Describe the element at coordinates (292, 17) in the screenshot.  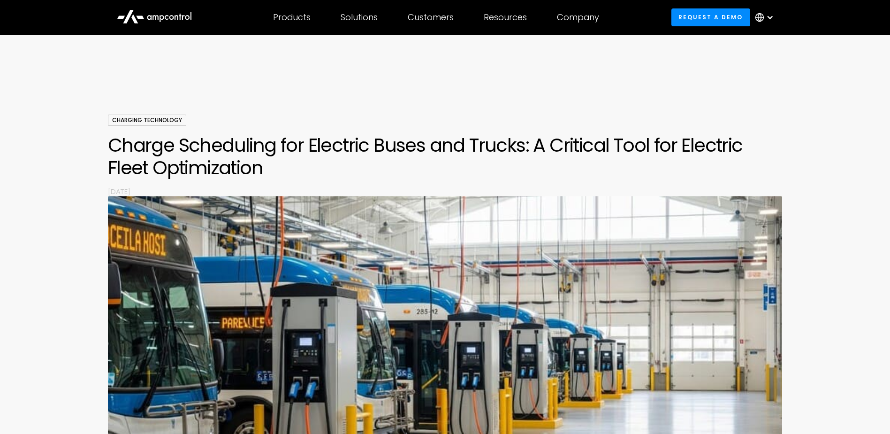
I see `div: Products` at that location.